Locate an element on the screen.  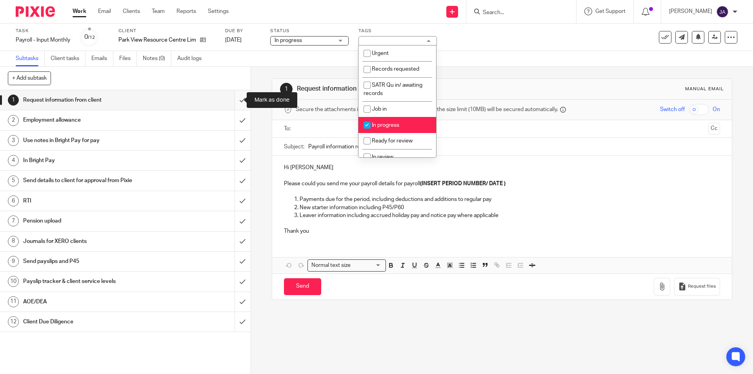
h1: Send payslips and P45 is located at coordinates (91, 261).